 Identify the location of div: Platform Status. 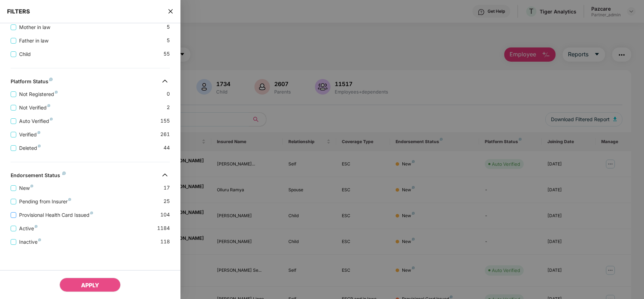
(32, 83).